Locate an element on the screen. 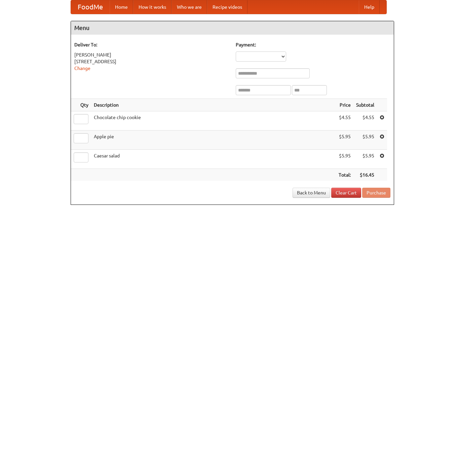  a: Clear Cart is located at coordinates (346, 193).